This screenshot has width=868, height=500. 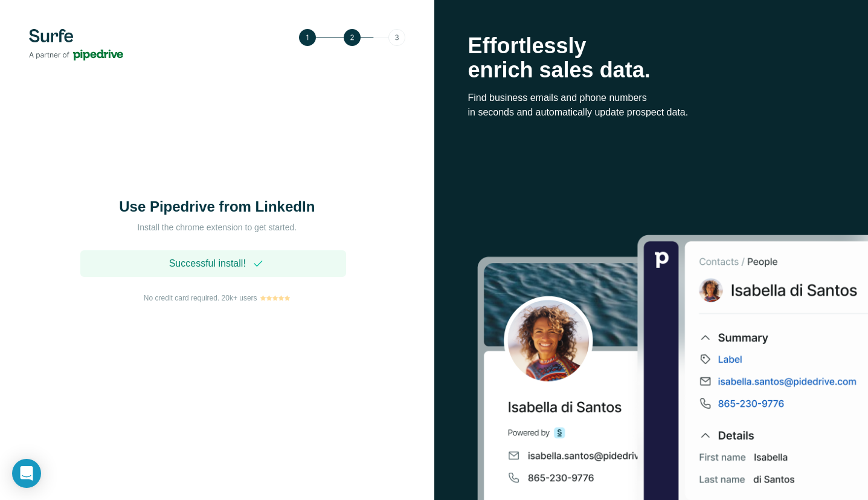 What do you see at coordinates (201, 298) in the screenshot?
I see `span: No credit card required. 20k+ users` at bounding box center [201, 298].